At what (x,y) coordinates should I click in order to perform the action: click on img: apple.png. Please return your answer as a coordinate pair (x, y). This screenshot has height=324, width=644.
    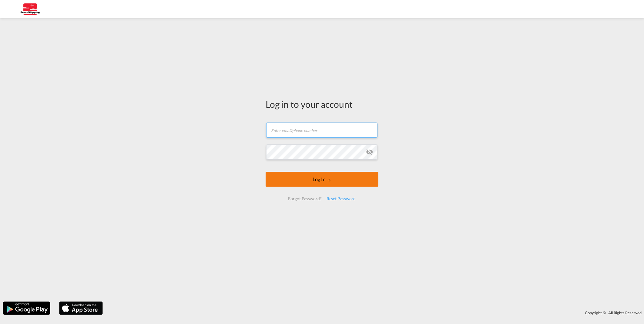
    Looking at the image, I should click on (81, 308).